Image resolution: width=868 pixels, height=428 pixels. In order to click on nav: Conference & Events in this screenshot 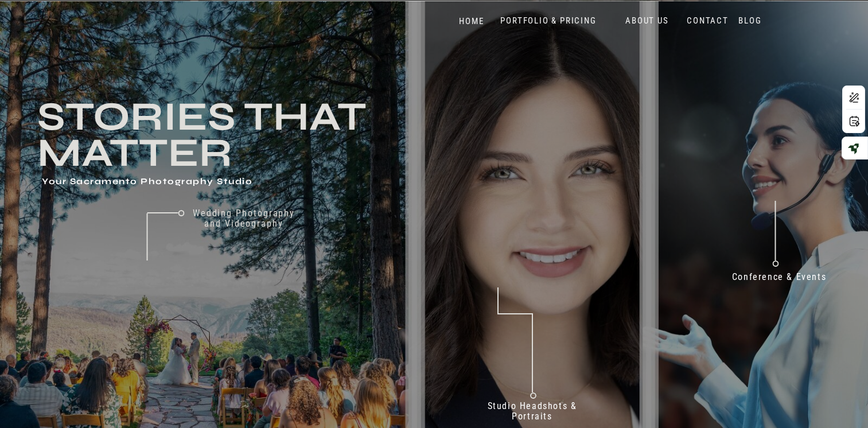, I will do `click(779, 279)`.